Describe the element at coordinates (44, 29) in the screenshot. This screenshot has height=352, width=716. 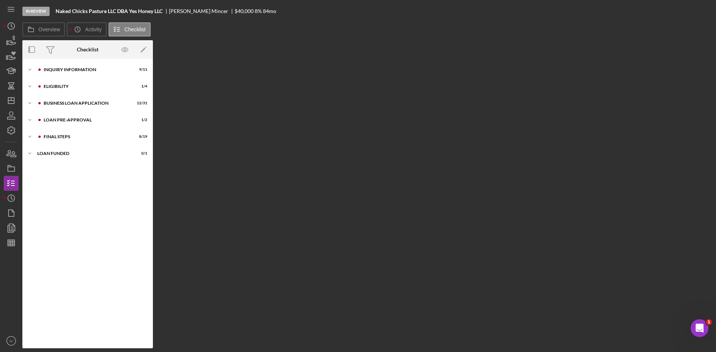
I see `button: Overview` at that location.